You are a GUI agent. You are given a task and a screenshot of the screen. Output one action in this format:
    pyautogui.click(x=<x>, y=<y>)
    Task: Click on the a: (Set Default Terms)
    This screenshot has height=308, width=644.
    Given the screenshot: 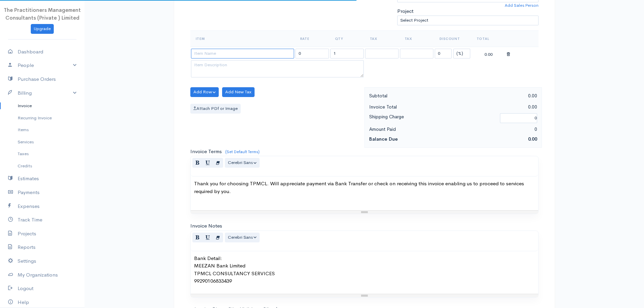 What is the action you would take?
    pyautogui.click(x=243, y=152)
    